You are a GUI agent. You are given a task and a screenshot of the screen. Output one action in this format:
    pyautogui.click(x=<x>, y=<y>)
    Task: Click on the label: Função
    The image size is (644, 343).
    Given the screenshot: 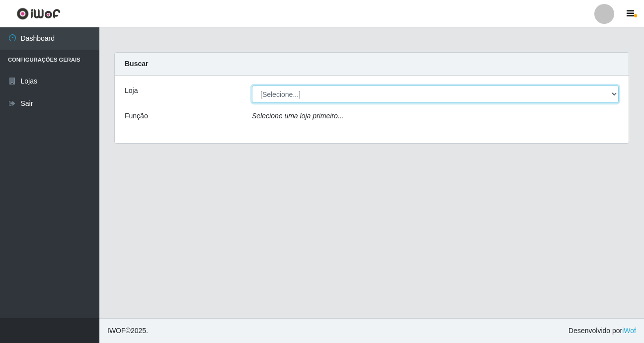 What is the action you would take?
    pyautogui.click(x=136, y=116)
    